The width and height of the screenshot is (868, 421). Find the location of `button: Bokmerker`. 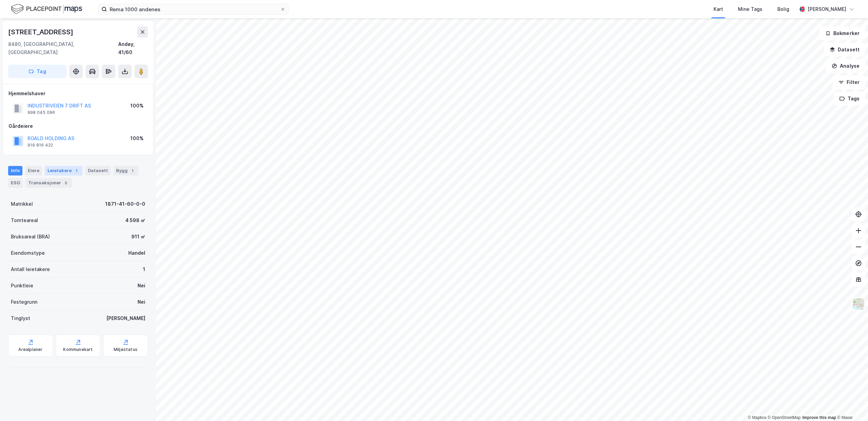

button: Bokmerker is located at coordinates (843, 33).